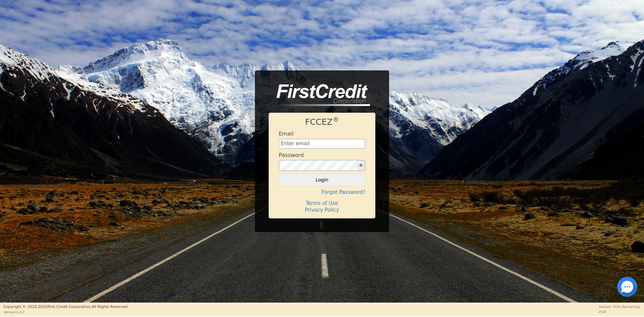 The height and width of the screenshot is (317, 644). Describe the element at coordinates (319, 95) in the screenshot. I see `img: logo-CMu_cnol.png` at that location.